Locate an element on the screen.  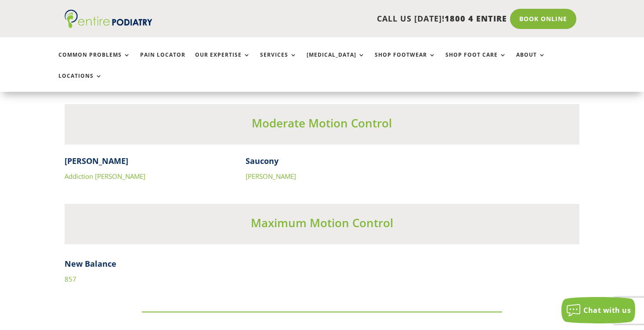
h3: Moderate Motion Control is located at coordinates (322, 125).